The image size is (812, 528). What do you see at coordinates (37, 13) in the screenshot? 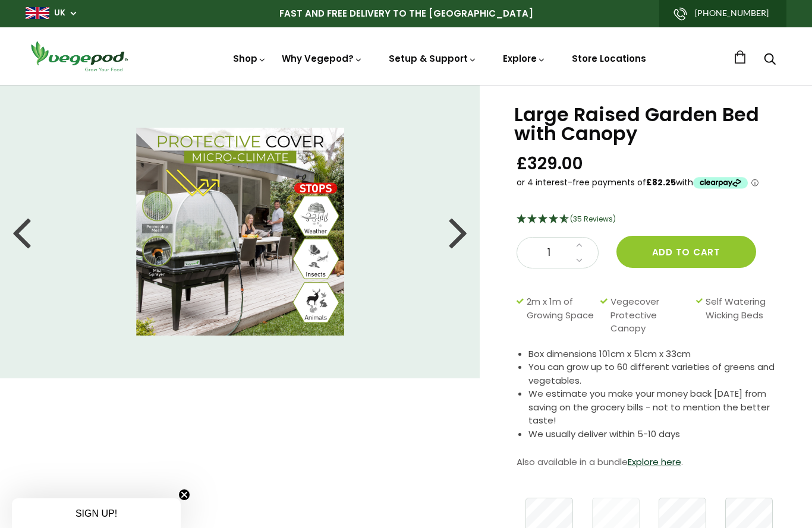
I see `img: gb_large.png` at bounding box center [37, 13].